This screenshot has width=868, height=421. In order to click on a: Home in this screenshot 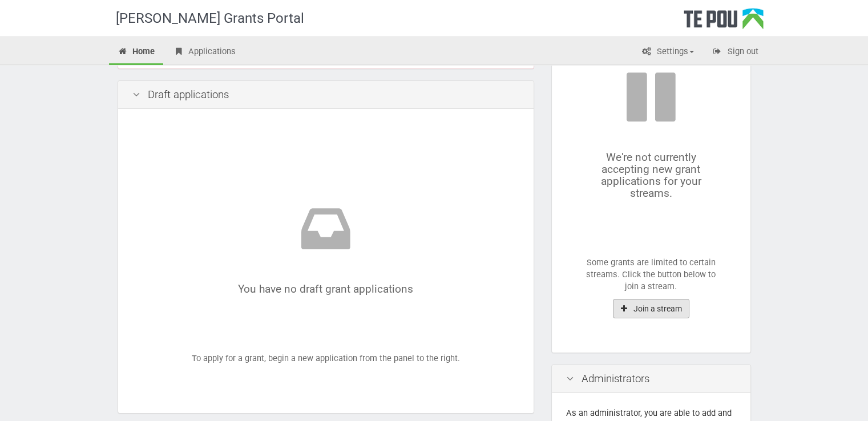, I will do `click(136, 53)`.